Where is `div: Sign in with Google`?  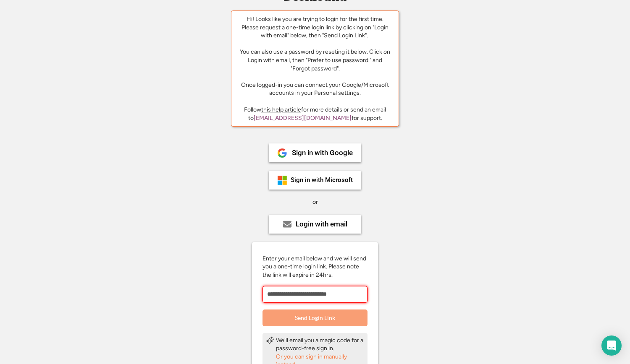 div: Sign in with Google is located at coordinates (322, 153).